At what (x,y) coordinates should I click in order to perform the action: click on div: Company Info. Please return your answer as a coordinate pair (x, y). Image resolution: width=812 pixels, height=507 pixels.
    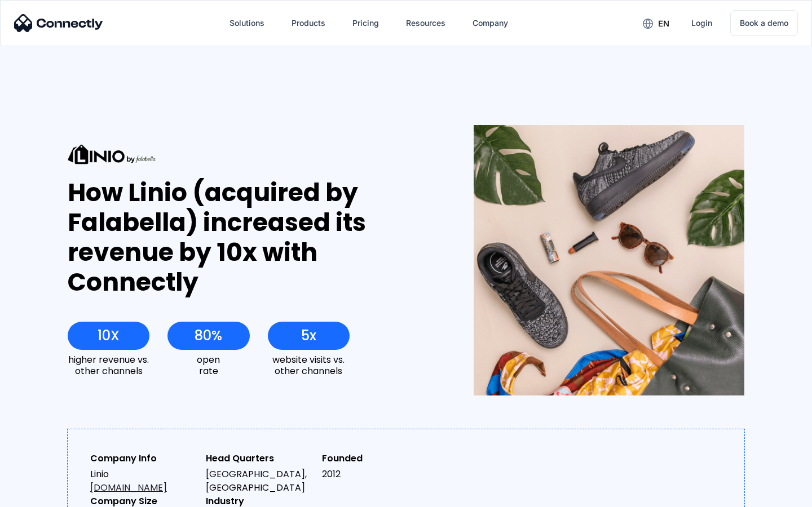
    Looking at the image, I should click on (143, 459).